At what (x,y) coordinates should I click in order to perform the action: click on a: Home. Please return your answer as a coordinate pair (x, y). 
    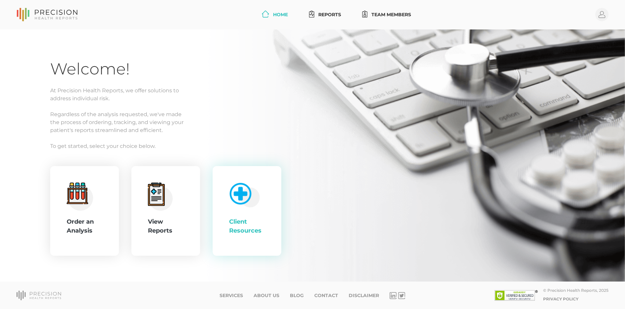
    Looking at the image, I should click on (275, 15).